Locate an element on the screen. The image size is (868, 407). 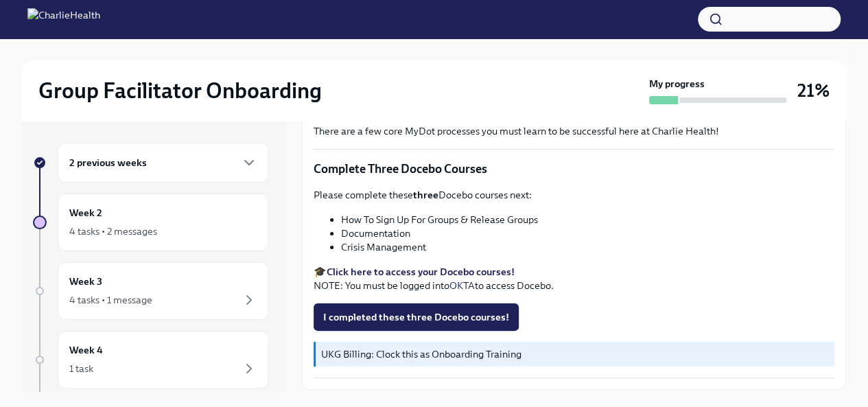
span: I completed these three Docebo courses! is located at coordinates (416, 316).